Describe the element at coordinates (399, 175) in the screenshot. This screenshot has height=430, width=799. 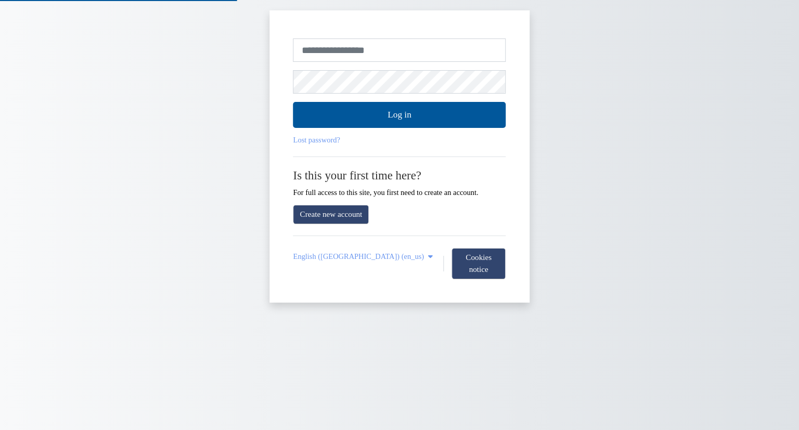
I see `h2: Is this your first time here?` at that location.